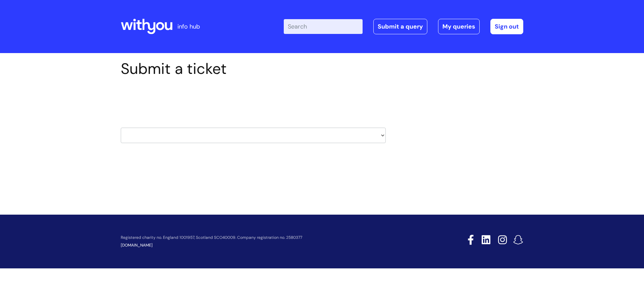  What do you see at coordinates (271, 238) in the screenshot?
I see `p: Registered charity no. England 1001957, Scotland SCO40009. Company registration no. 2580377` at bounding box center [271, 238].